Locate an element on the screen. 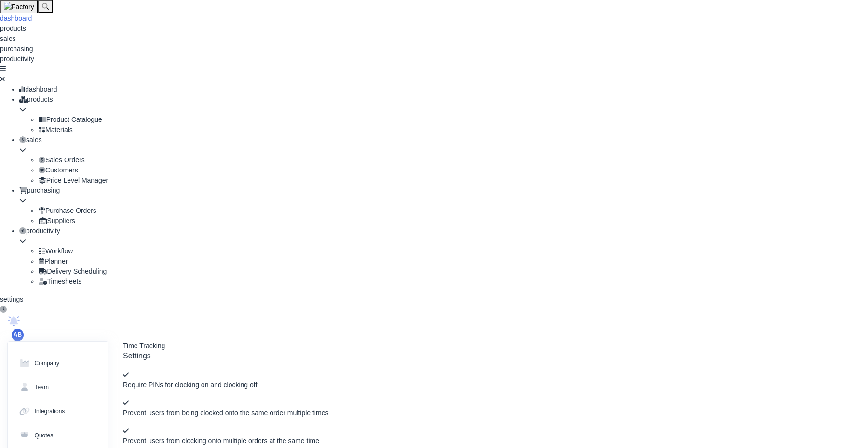  div: Workflow is located at coordinates (454, 251).